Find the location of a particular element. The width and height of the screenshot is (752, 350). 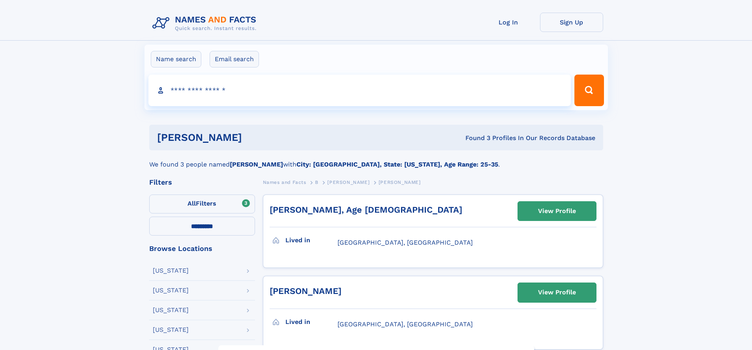

span: B is located at coordinates (317, 182).